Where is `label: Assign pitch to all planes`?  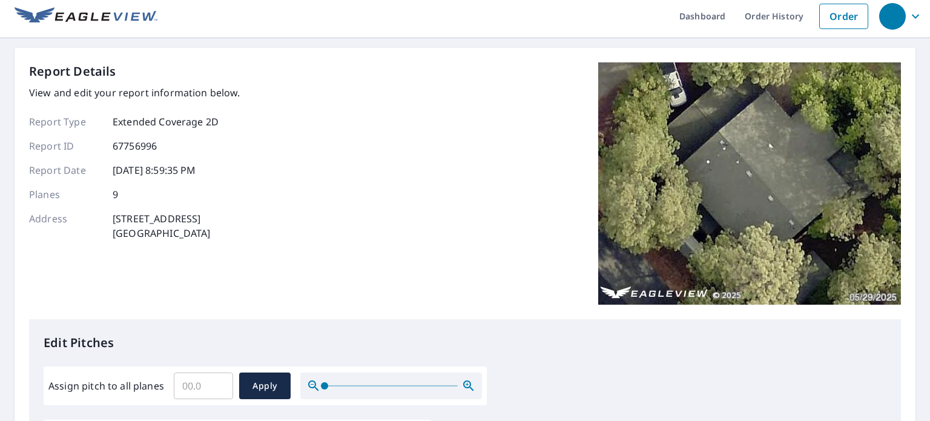
label: Assign pitch to all planes is located at coordinates (106, 386).